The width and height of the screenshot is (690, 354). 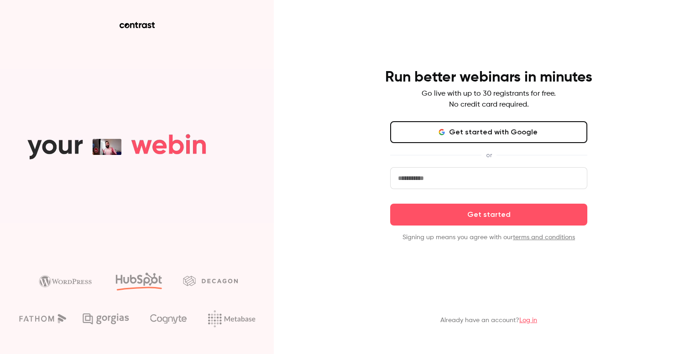 I want to click on p: Go live with up to 30 registrants for free. No credit card required., so click(x=489, y=99).